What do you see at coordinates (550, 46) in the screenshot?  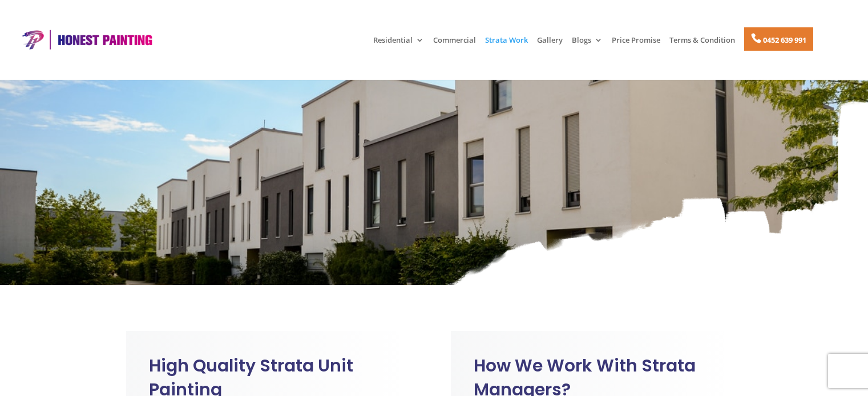 I see `a: Gallery` at bounding box center [550, 46].